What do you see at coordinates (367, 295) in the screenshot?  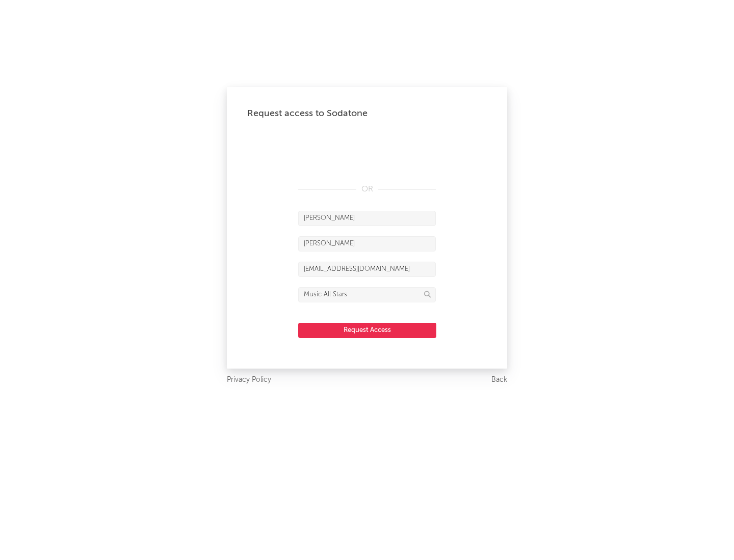 I see `input: Division` at bounding box center [367, 295].